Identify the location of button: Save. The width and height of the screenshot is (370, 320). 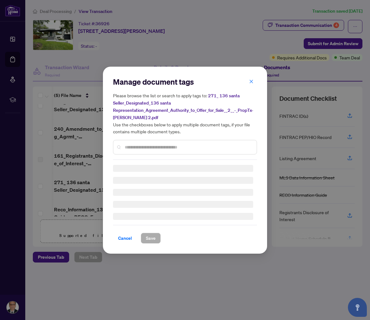
(151, 238).